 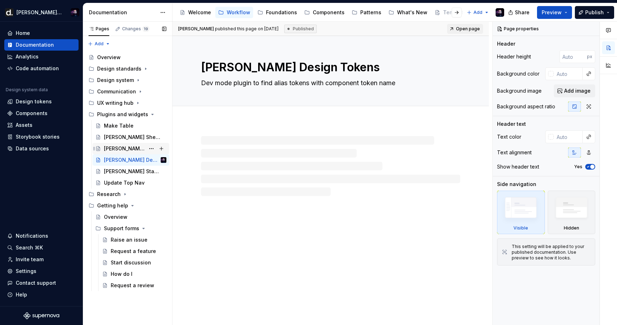 I want to click on div: Text alignment, so click(x=514, y=153).